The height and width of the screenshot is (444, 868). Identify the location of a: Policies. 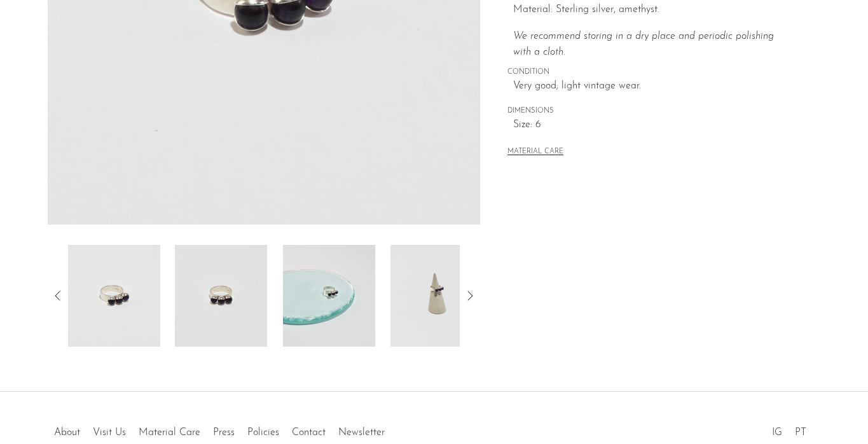
(264, 433).